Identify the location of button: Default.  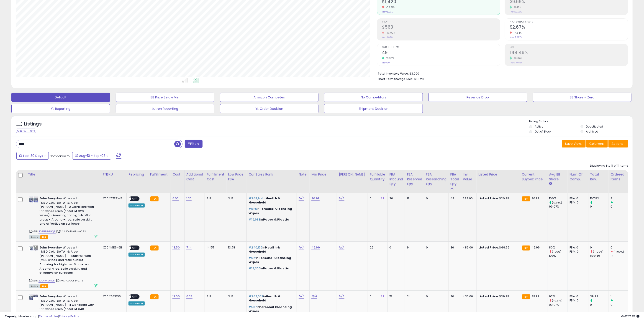
(61, 97).